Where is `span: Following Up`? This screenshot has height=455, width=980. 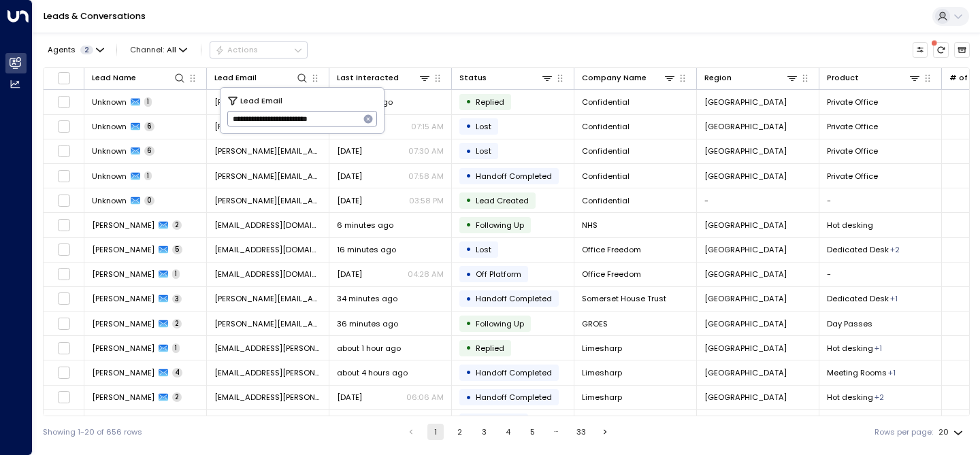 span: Following Up is located at coordinates (499, 323).